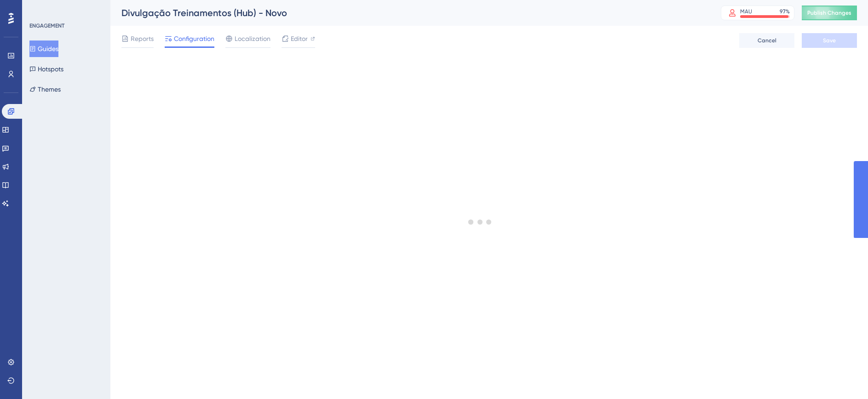  What do you see at coordinates (45, 90) in the screenshot?
I see `button: Themes` at bounding box center [45, 90].